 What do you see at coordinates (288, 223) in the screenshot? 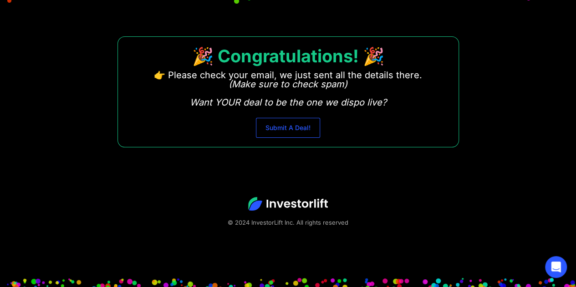
I see `div: © 2024 InvestorLift Inc. All rights reserved` at bounding box center [288, 223].